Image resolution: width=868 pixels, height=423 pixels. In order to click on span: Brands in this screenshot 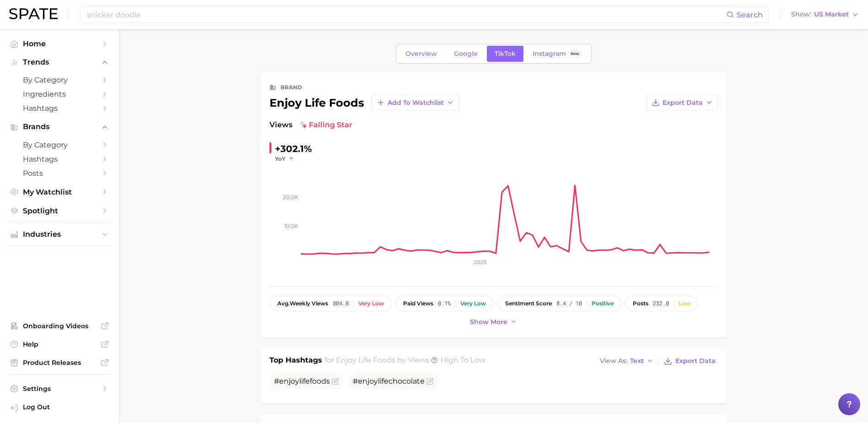, I will do `click(59, 127)`.